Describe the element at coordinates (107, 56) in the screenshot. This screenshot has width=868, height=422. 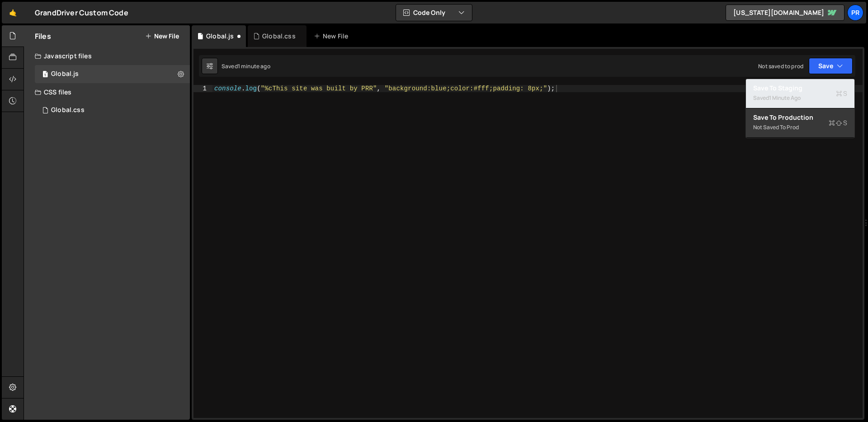
I see `div: Javascript files` at that location.